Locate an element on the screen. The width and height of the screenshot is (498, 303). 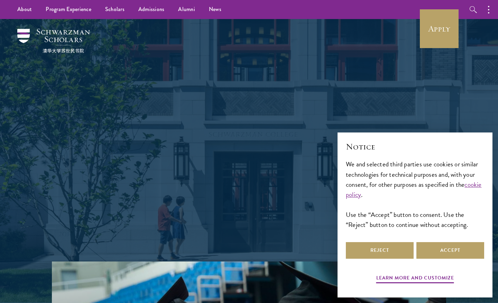
button: Reject is located at coordinates (380, 250).